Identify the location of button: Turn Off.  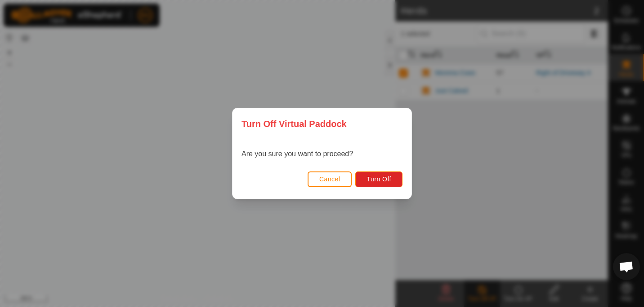
(378, 179).